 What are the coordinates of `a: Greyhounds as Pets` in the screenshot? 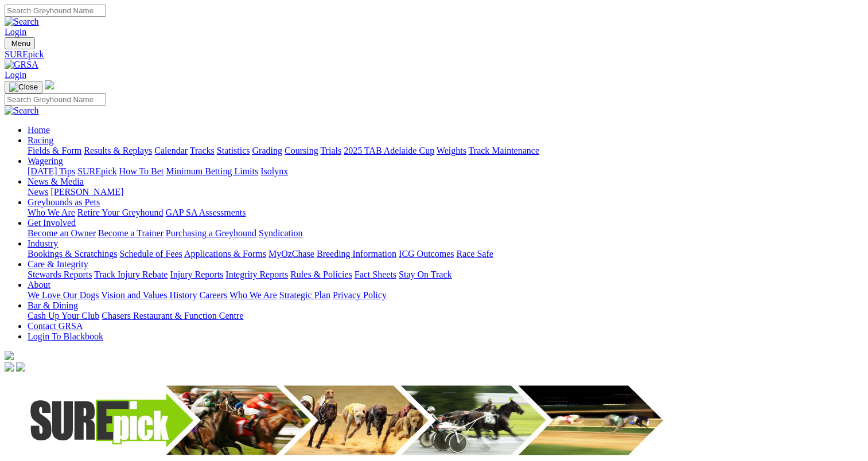 It's located at (64, 202).